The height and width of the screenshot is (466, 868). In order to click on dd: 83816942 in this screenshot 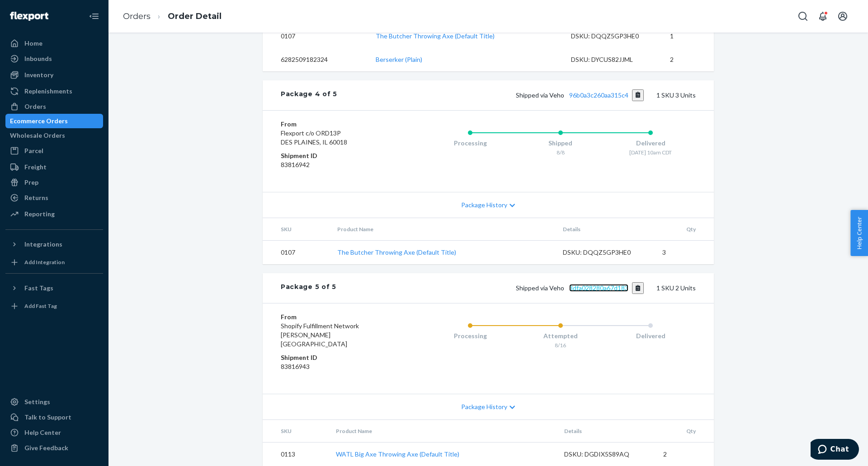, I will do `click(335, 165)`.